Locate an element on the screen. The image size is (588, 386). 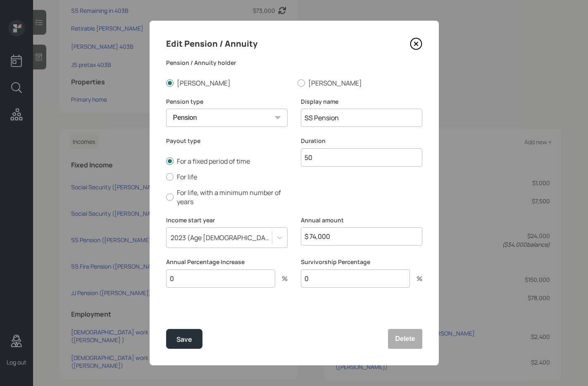
h4: Edit Pension / Annuity is located at coordinates (212, 44).